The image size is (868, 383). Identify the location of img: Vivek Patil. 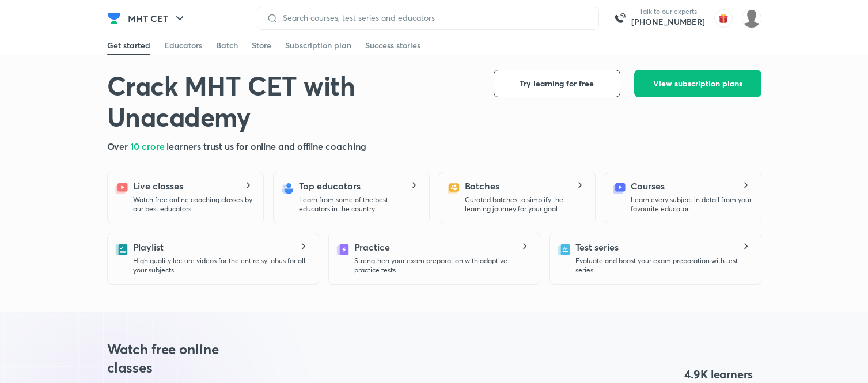
(752, 18).